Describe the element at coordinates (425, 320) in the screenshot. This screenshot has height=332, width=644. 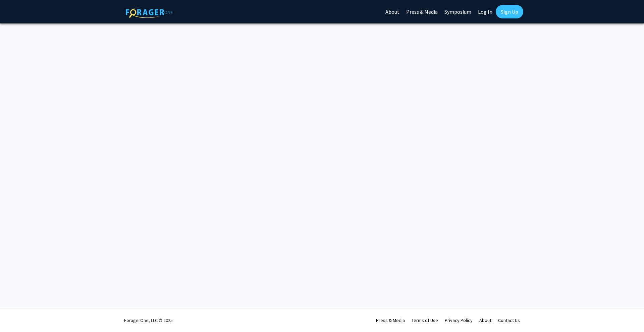
I see `a: Terms of Use` at that location.